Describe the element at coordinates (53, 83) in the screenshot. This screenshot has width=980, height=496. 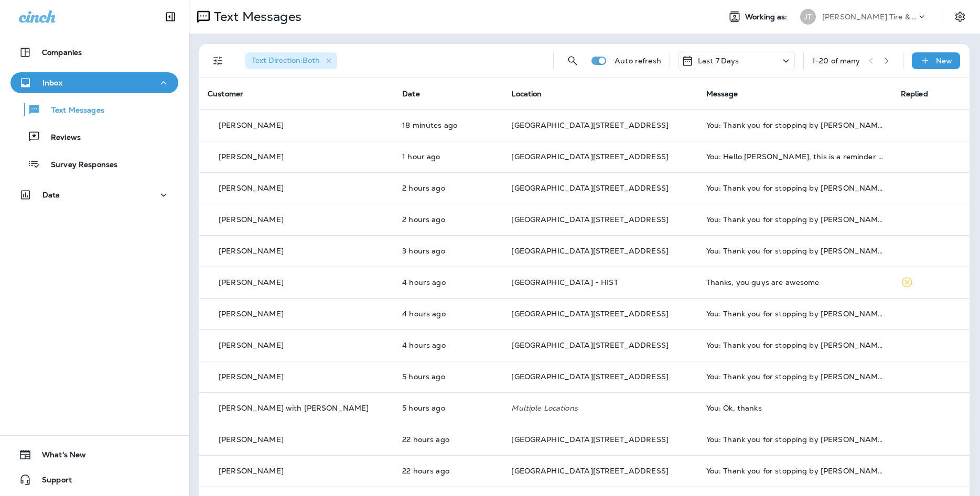
I see `p: Inbox` at that location.